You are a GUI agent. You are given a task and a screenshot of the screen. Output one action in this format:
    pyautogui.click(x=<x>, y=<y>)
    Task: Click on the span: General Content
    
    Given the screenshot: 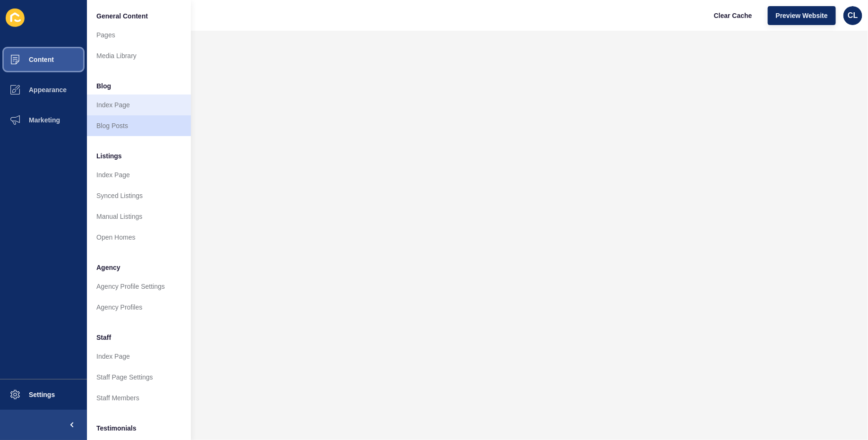 What is the action you would take?
    pyautogui.click(x=122, y=16)
    